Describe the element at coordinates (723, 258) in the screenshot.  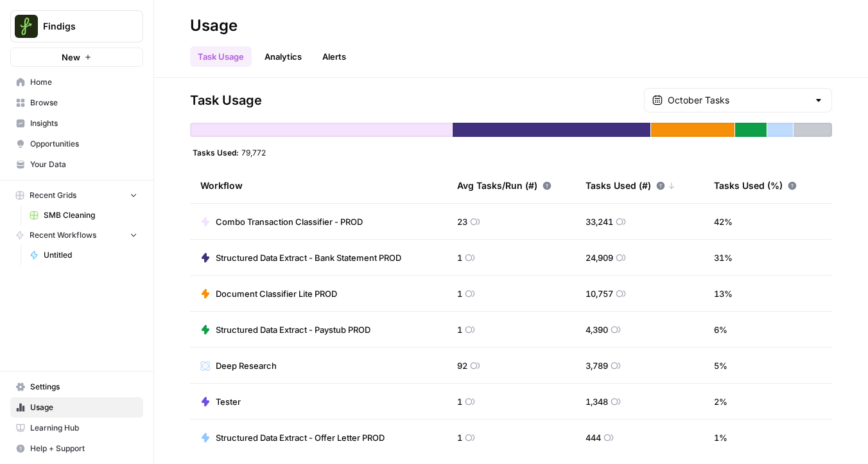
I see `span: 31 %` at that location.